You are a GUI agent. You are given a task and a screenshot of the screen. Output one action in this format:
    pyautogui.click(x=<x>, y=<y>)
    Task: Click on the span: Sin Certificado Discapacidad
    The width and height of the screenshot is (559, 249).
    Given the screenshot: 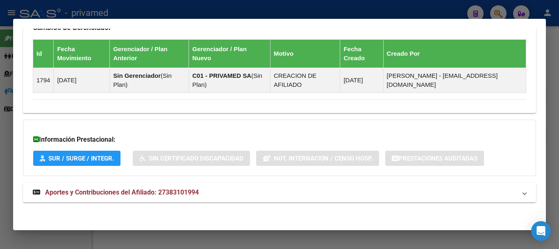 What is the action you would take?
    pyautogui.click(x=196, y=159)
    